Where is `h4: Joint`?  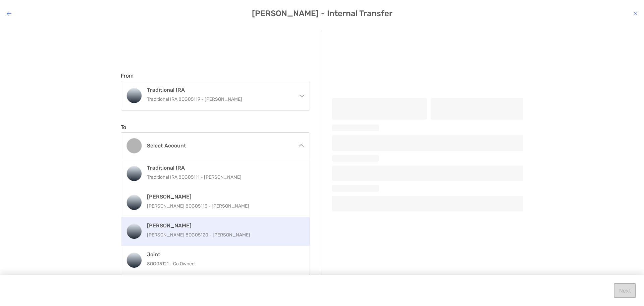
h4: Joint is located at coordinates (222, 254).